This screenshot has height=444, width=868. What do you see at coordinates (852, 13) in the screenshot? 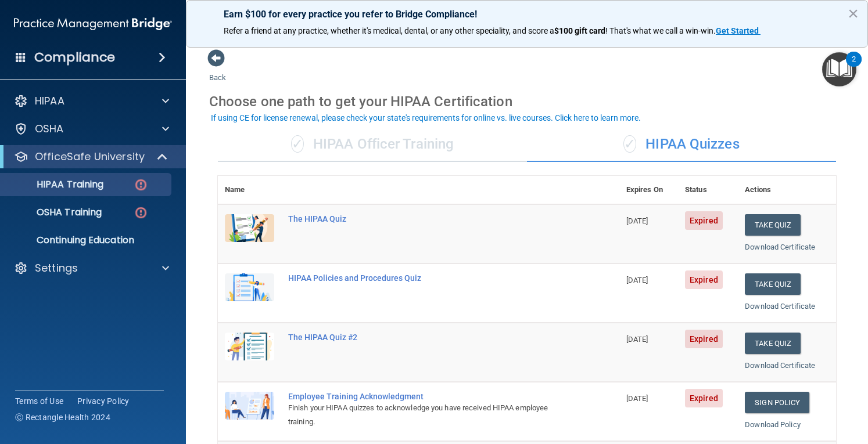
I see `button: Close` at bounding box center [852, 13].